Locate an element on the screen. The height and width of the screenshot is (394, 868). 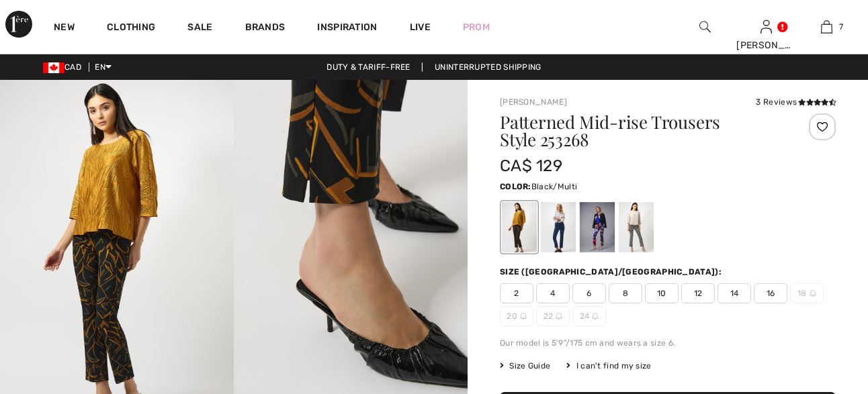
div: Multi is located at coordinates (597, 227).